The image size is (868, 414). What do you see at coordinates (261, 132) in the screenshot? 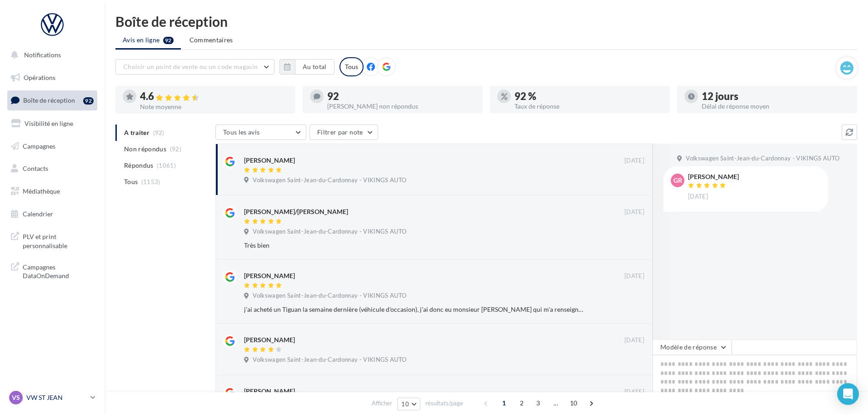
I see `button: Tous les avis` at bounding box center [261, 132].